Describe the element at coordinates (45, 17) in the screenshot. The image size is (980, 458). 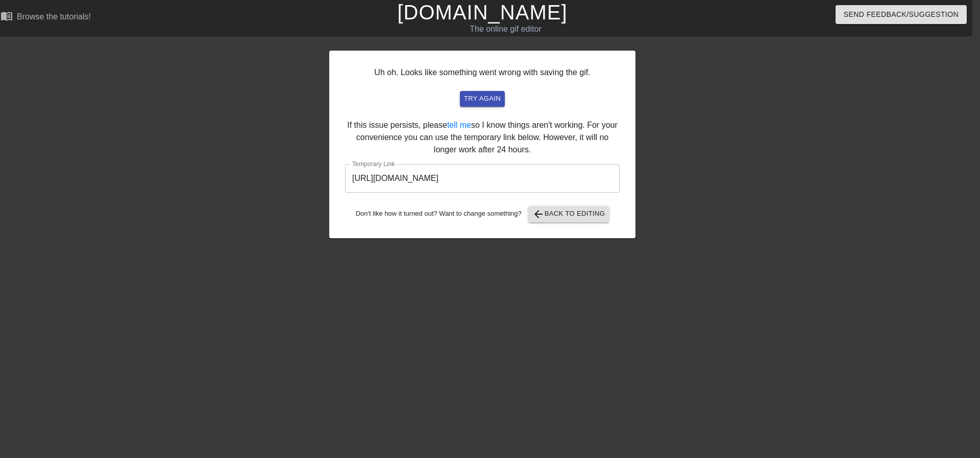
I see `a: Browse the tutorials!` at that location.